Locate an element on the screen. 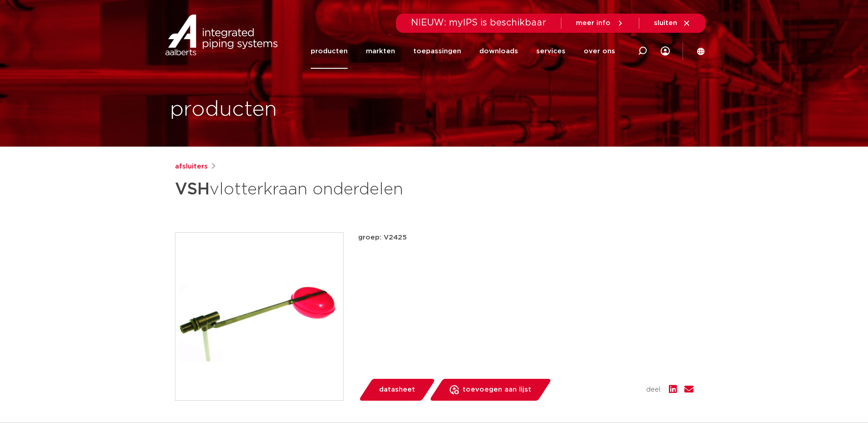 This screenshot has width=868, height=423. a: markten is located at coordinates (380, 51).